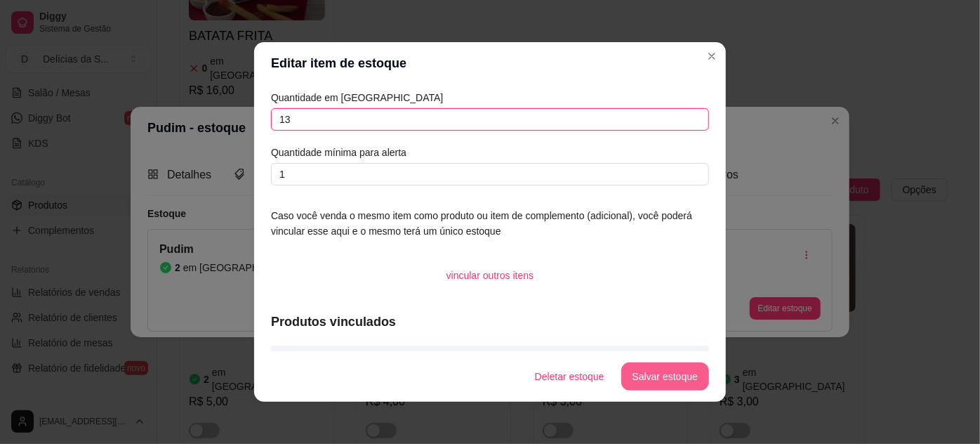 This screenshot has height=444, width=980. What do you see at coordinates (490, 153) in the screenshot?
I see `article: Quantidade mínima para alerta` at bounding box center [490, 153].